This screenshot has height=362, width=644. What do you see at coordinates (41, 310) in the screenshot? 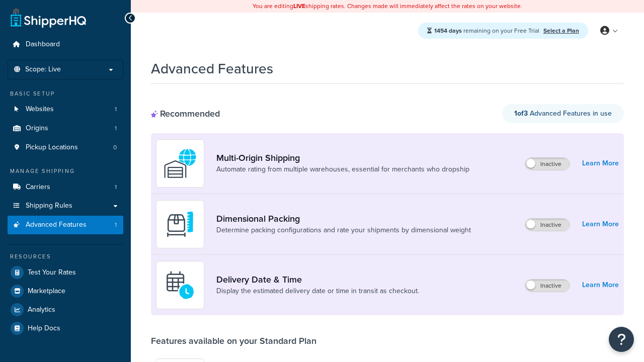
I see `span: Analytics` at bounding box center [41, 310].